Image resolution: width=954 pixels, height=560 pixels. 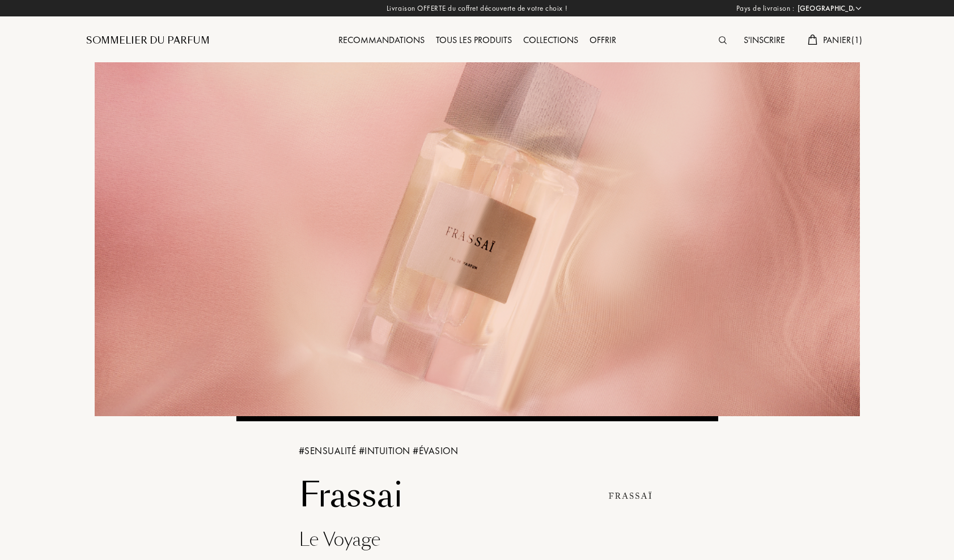 What do you see at coordinates (435, 451) in the screenshot?
I see `span: # ÉVASION` at bounding box center [435, 451].